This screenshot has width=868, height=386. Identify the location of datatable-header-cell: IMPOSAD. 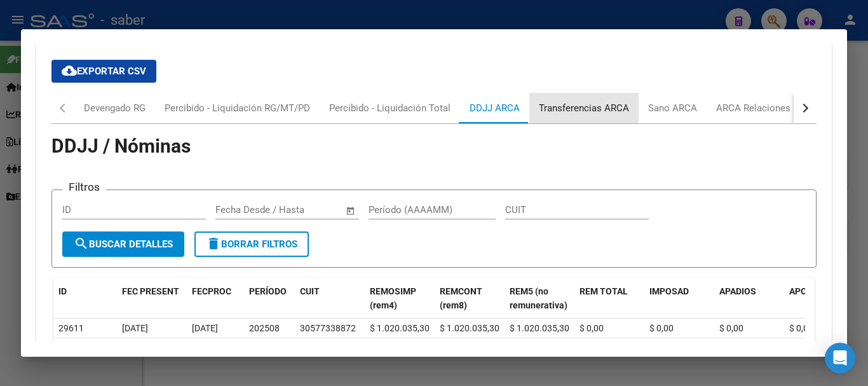
(680, 299).